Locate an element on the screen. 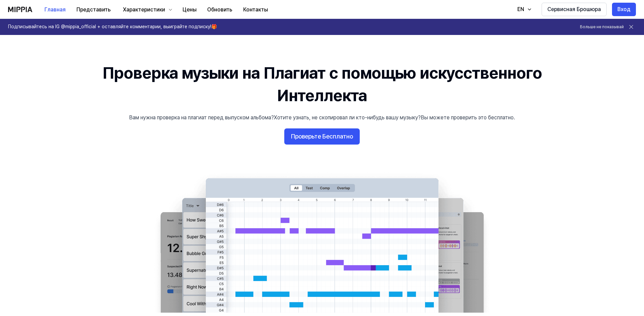 The width and height of the screenshot is (644, 316). button: Вход is located at coordinates (624, 9).